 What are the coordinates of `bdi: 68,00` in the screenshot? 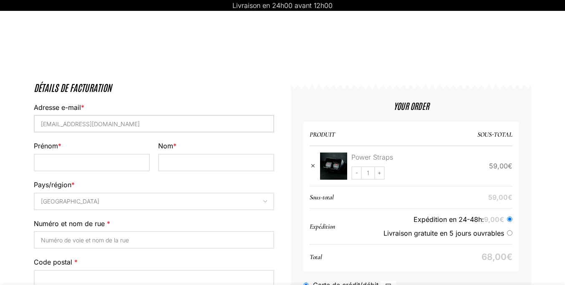 It's located at (497, 256).